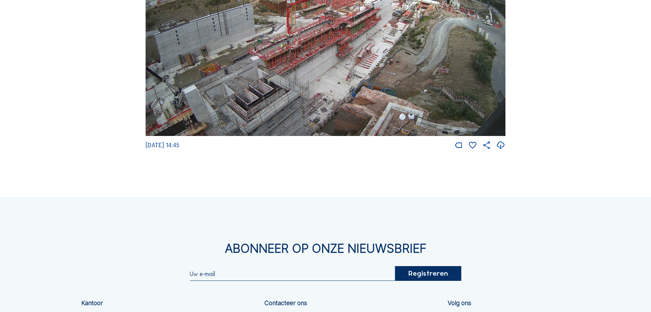 This screenshot has width=651, height=312. What do you see at coordinates (428, 273) in the screenshot?
I see `div: Registreren` at bounding box center [428, 273].